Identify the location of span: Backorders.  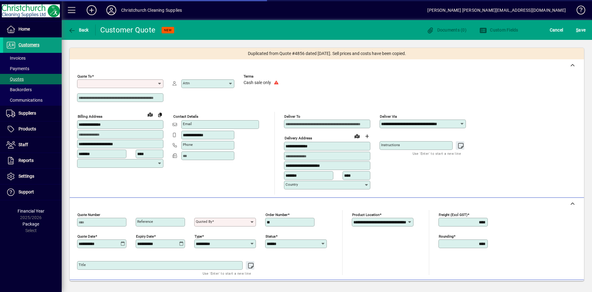
(19, 89).